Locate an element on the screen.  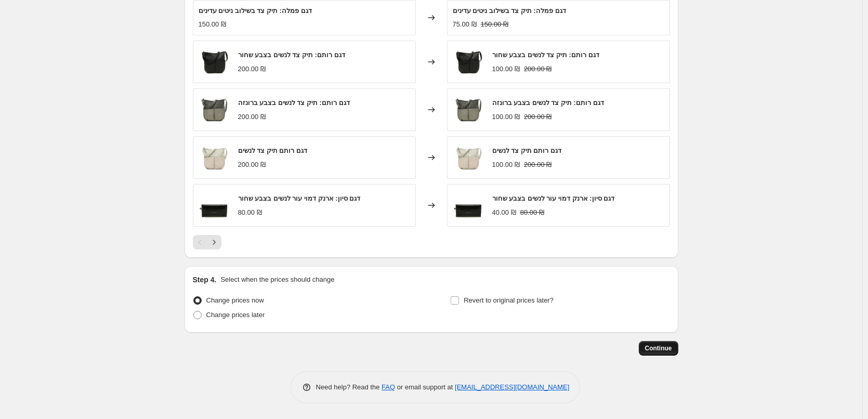
span: Continue is located at coordinates (658, 348).